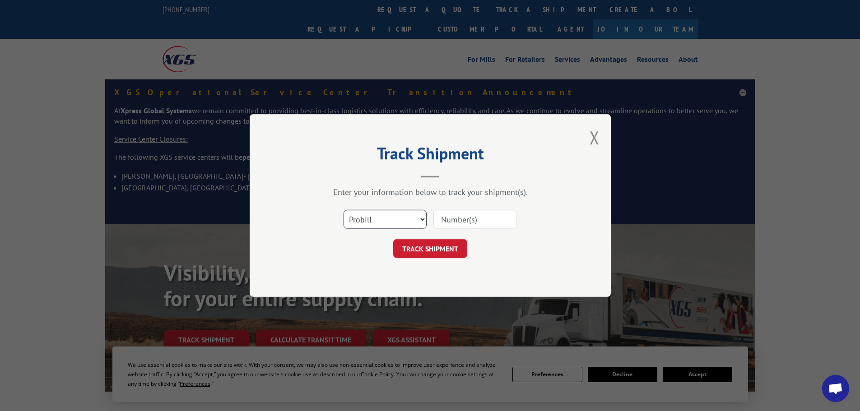  Describe the element at coordinates (835, 389) in the screenshot. I see `a: Open chat` at that location.